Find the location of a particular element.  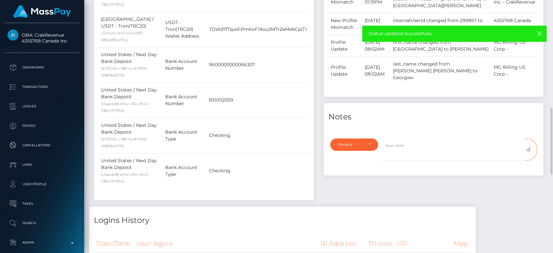

th: User Agent is located at coordinates (227, 243).